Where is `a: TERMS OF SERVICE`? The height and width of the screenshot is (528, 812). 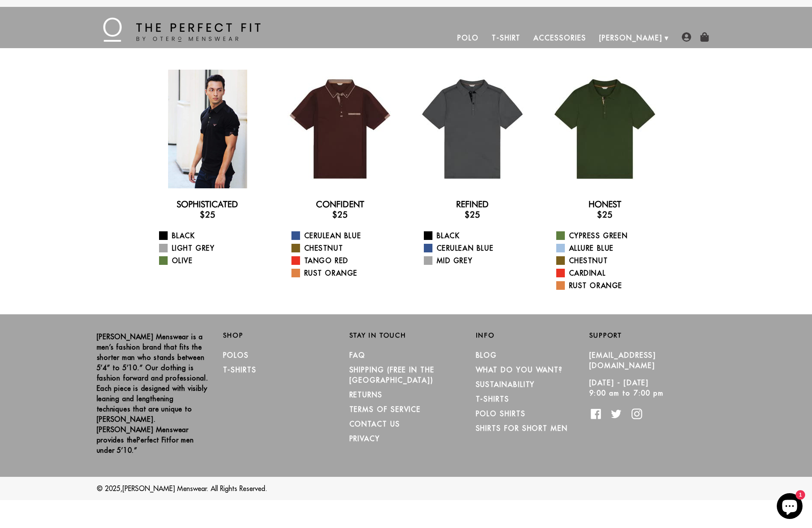
a: TERMS OF SERVICE is located at coordinates (385, 409).